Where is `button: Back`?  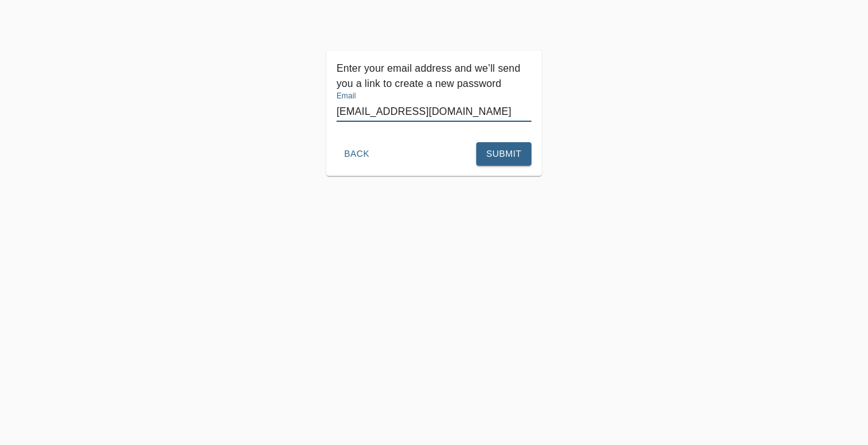
button: Back is located at coordinates (356, 154).